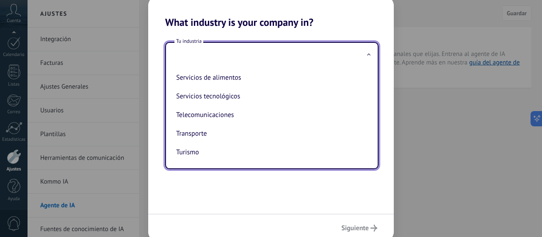 This screenshot has width=542, height=237. What do you see at coordinates (270, 96) in the screenshot?
I see `li: Servicios tecnológicos` at bounding box center [270, 96].